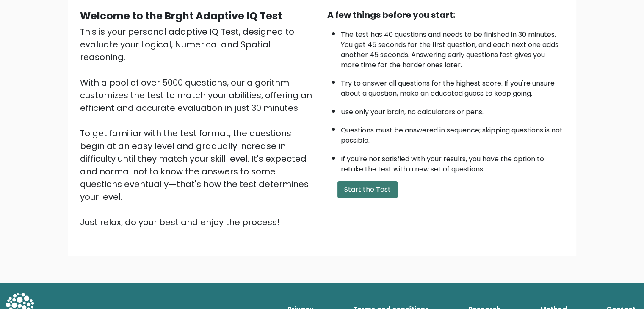 This screenshot has width=644, height=309. What do you see at coordinates (453, 87) in the screenshot?
I see `li: Try to answer all questions for the highest score. If you're unsure about a question, make an edu...` at bounding box center [453, 87].